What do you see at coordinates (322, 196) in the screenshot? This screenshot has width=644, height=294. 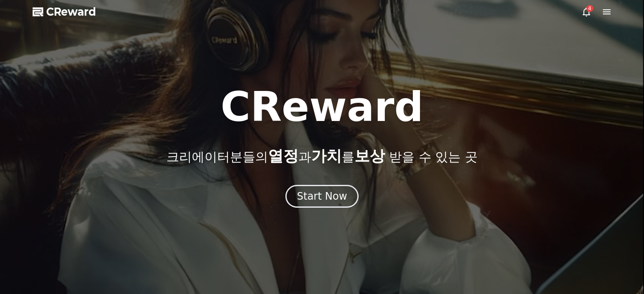 I see `div: Start Now` at bounding box center [322, 196].